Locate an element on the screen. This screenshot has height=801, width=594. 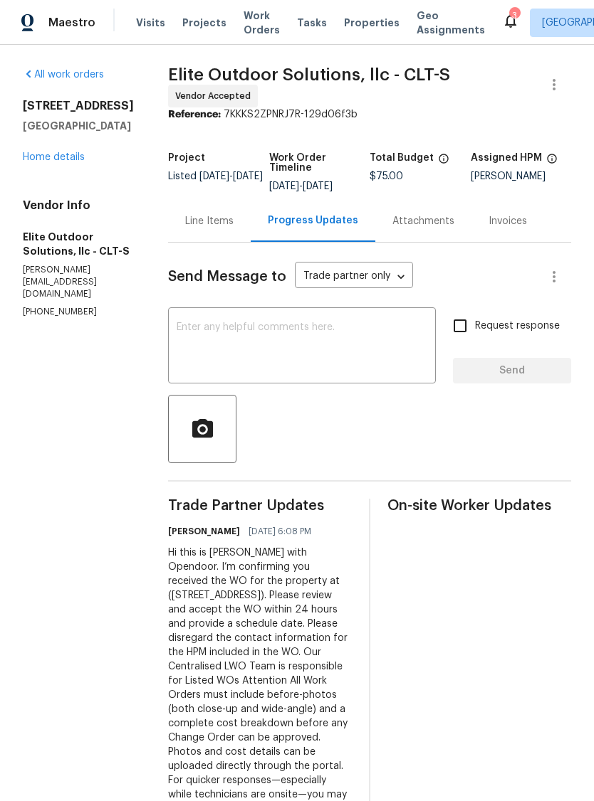
div: Trade partner only is located at coordinates (354, 277).